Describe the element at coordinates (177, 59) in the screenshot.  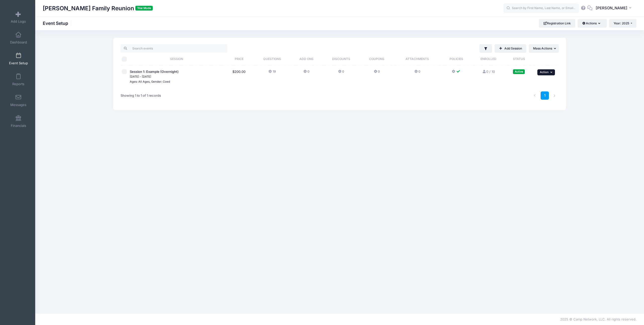
I see `th: Session` at that location.